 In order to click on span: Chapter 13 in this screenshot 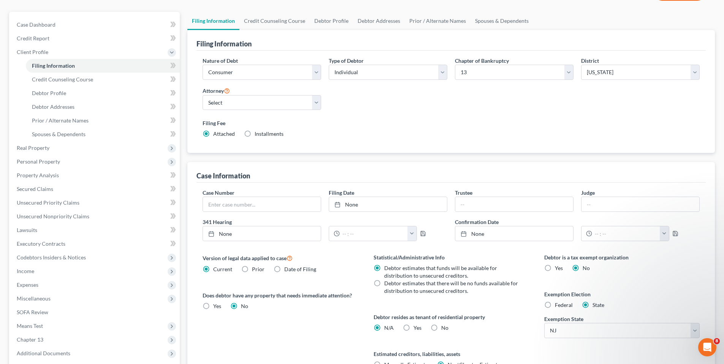, I will do `click(30, 339)`.